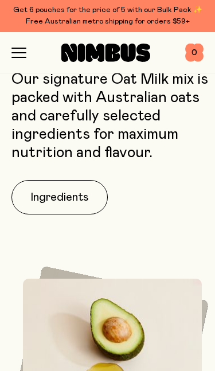 The image size is (215, 371). What do you see at coordinates (112, 116) in the screenshot?
I see `p: Our signature Oat Milk mix is packed with Australian oats and carefully selected ingredients for ...` at bounding box center [112, 116].